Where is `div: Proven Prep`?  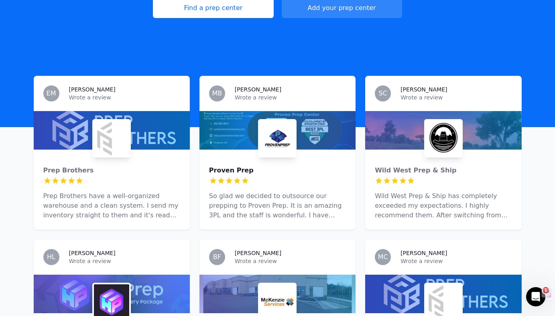 div: Proven Prep is located at coordinates (277, 170).